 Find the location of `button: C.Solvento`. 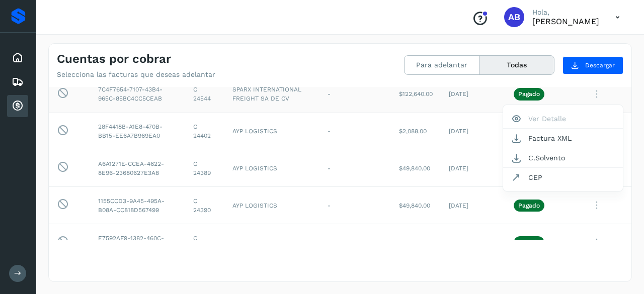

button: C.Solvento is located at coordinates (563, 158).